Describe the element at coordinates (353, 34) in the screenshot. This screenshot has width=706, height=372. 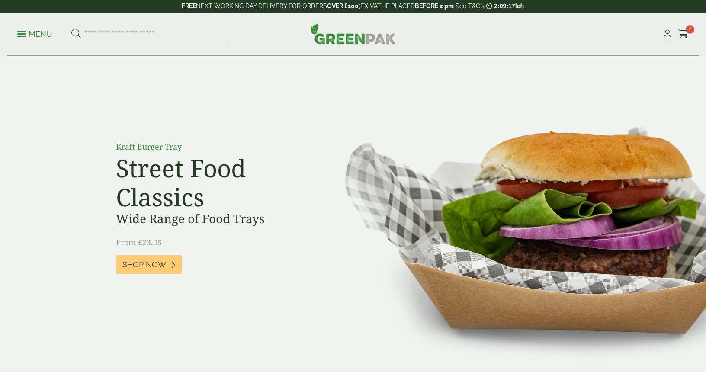
I see `img: GreenPak Supplies` at that location.